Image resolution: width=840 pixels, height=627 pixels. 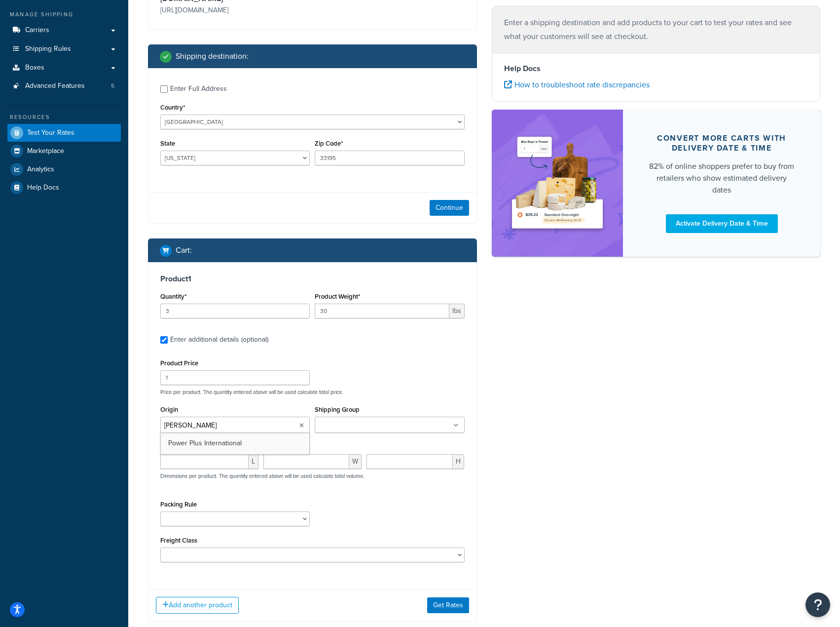 What do you see at coordinates (198, 88) in the screenshot?
I see `div: Enter Full Address` at bounding box center [198, 88].